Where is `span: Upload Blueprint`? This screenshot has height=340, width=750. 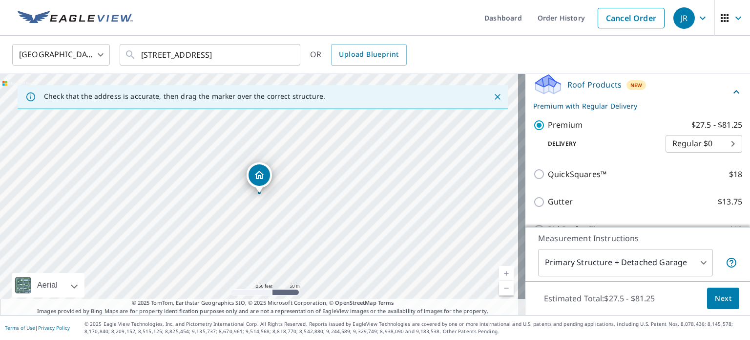
span: Upload Blueprint is located at coordinates (369, 54).